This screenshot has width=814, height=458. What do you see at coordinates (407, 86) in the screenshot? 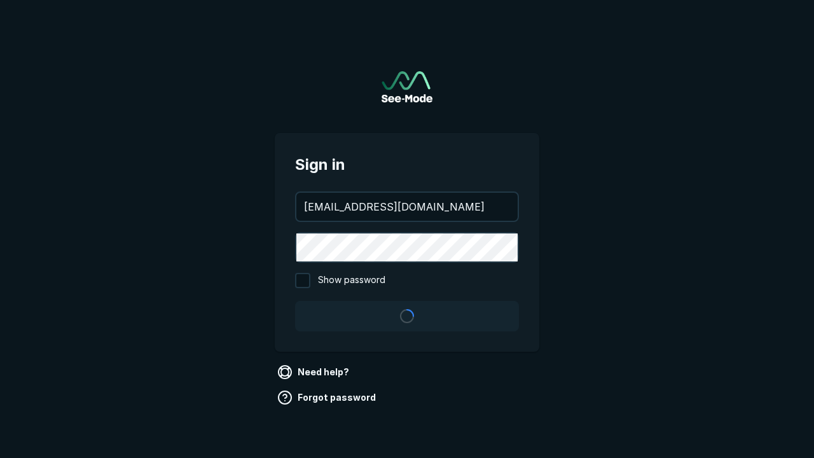
I see `a: Go to sign in` at bounding box center [407, 86].